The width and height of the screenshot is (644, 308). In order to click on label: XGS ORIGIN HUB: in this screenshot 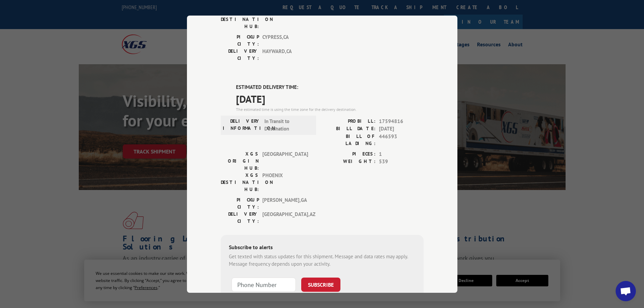, I will do `click(240, 161)`.